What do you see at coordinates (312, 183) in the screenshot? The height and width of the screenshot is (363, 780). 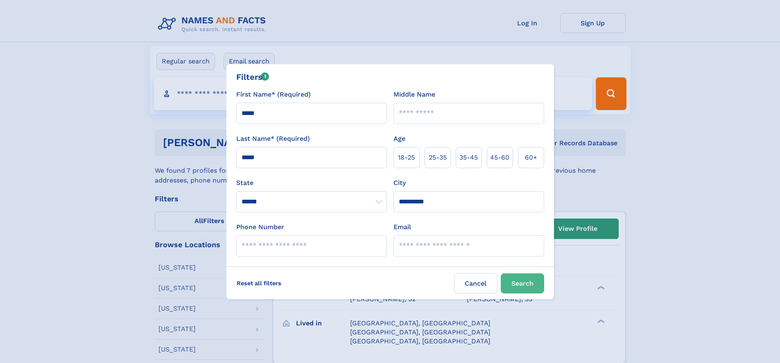 I see `label: State` at bounding box center [312, 183].